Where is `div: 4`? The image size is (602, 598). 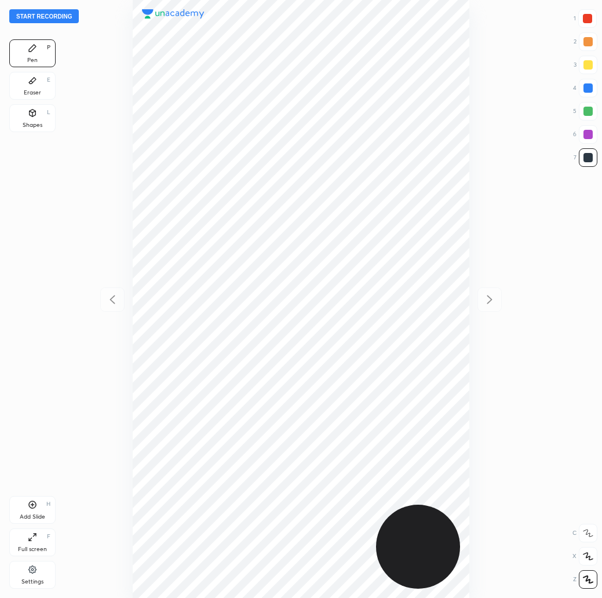
div: 4 is located at coordinates (585, 88).